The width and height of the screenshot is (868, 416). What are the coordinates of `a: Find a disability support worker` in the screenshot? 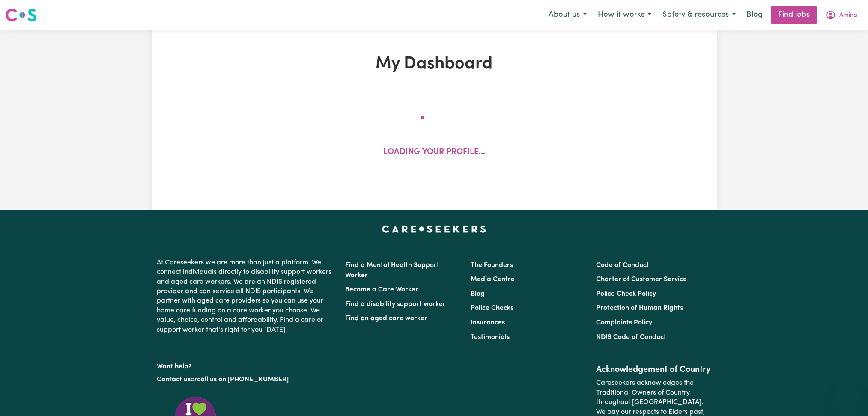 It's located at (395, 304).